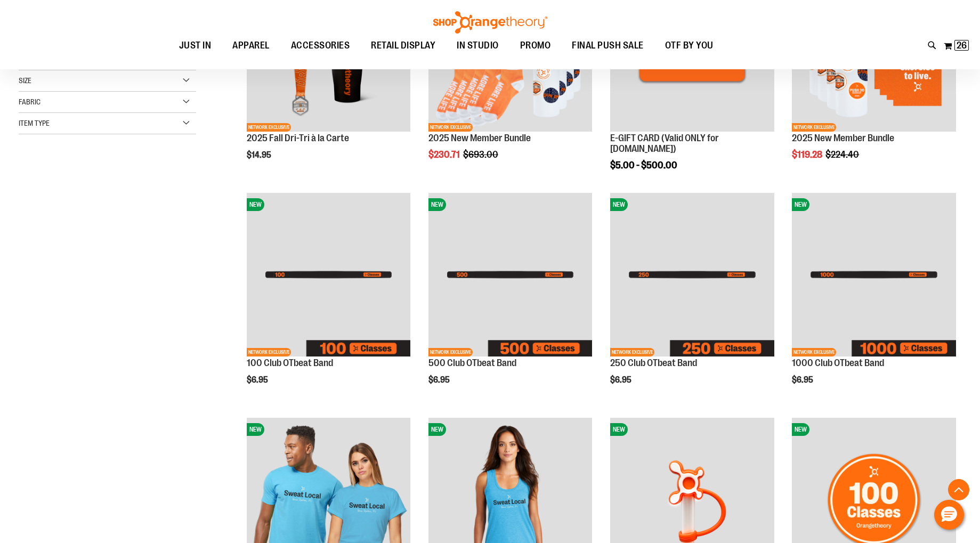 The image size is (980, 543). Describe the element at coordinates (535, 45) in the screenshot. I see `span: PROMO` at that location.